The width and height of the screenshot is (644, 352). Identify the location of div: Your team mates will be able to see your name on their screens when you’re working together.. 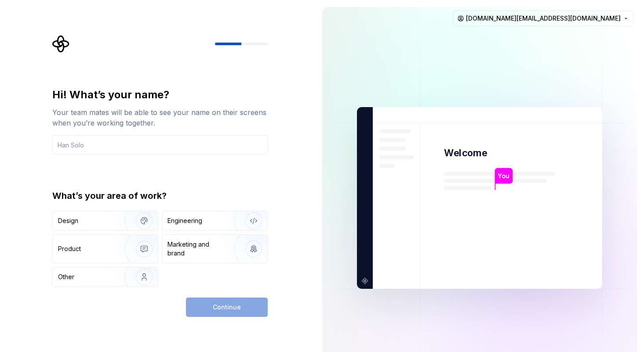
(160, 118).